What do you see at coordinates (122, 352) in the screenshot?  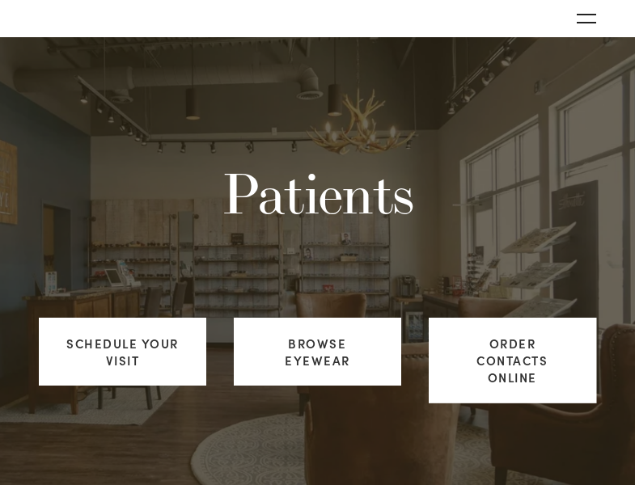 I see `a: Schedule your visit` at bounding box center [122, 352].